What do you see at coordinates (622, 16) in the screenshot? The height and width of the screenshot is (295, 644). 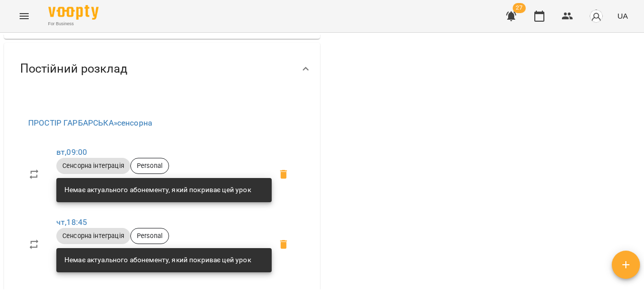 I see `span: UA` at bounding box center [622, 16].